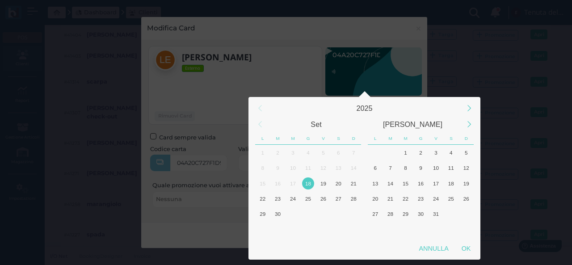  What do you see at coordinates (421, 152) in the screenshot?
I see `div: Giovedì, Ottobre 2` at bounding box center [421, 152].